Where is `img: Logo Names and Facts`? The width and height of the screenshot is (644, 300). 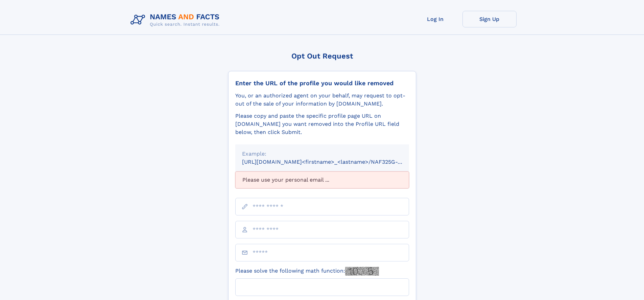 img: Logo Names and Facts is located at coordinates (176, 20).